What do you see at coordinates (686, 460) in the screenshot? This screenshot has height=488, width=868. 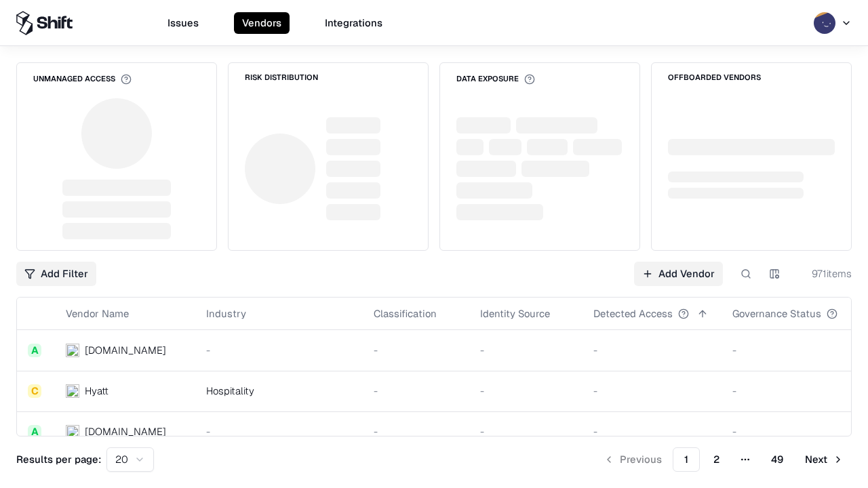 I see `button: 1` at bounding box center [686, 460].